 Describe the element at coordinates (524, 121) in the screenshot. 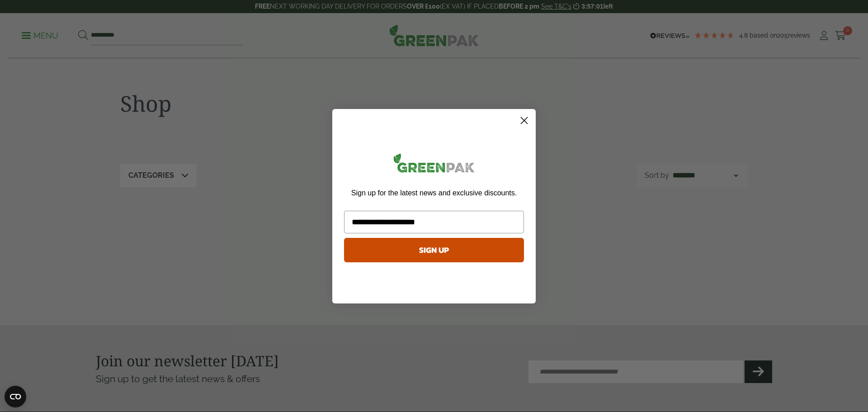

I see `button: Close dialog` at that location.